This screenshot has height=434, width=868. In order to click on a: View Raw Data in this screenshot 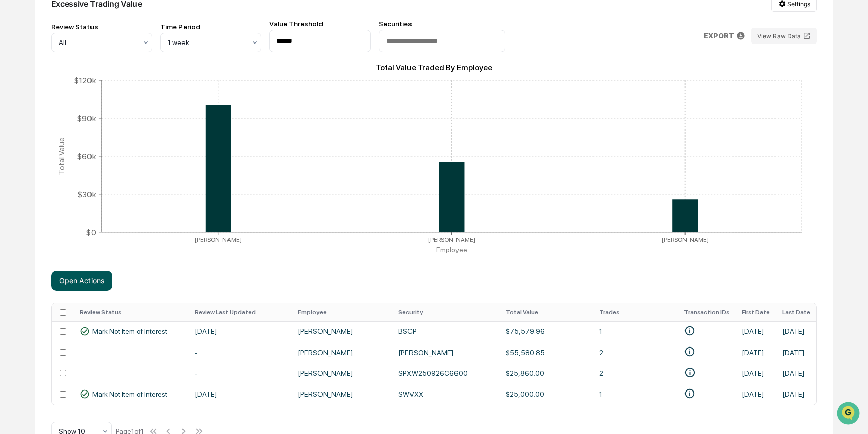, I will do `click(784, 36)`.